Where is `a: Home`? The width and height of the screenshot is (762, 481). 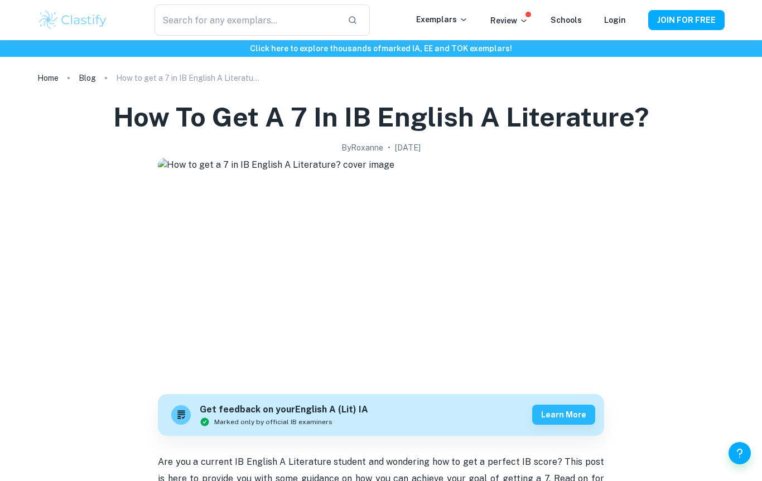
a: Home is located at coordinates (48, 78).